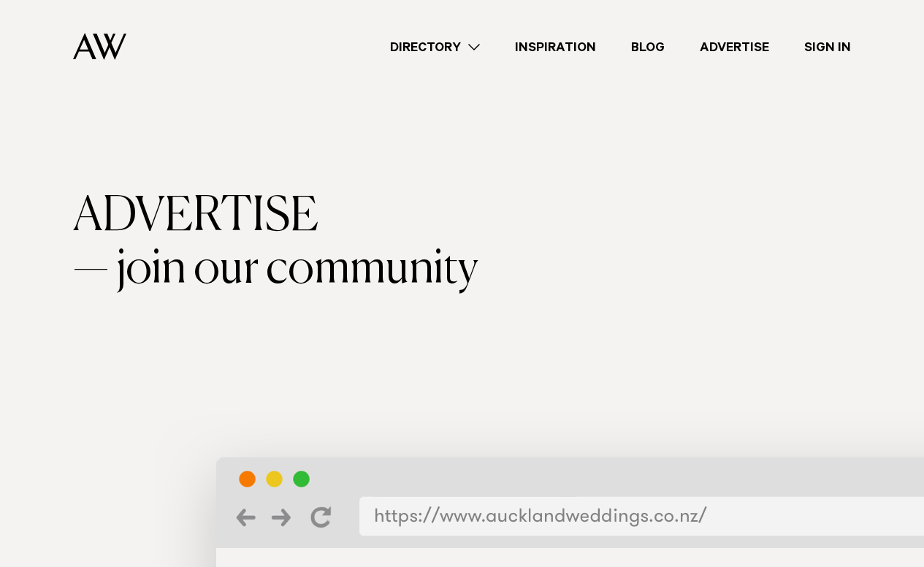 The image size is (924, 567). Describe the element at coordinates (555, 47) in the screenshot. I see `a: Inspiration` at that location.